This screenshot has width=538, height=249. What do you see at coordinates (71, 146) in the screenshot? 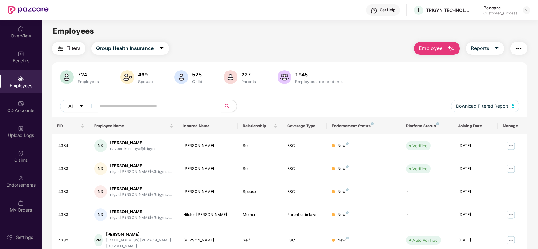
I see `div: 4384` at bounding box center [71, 146].